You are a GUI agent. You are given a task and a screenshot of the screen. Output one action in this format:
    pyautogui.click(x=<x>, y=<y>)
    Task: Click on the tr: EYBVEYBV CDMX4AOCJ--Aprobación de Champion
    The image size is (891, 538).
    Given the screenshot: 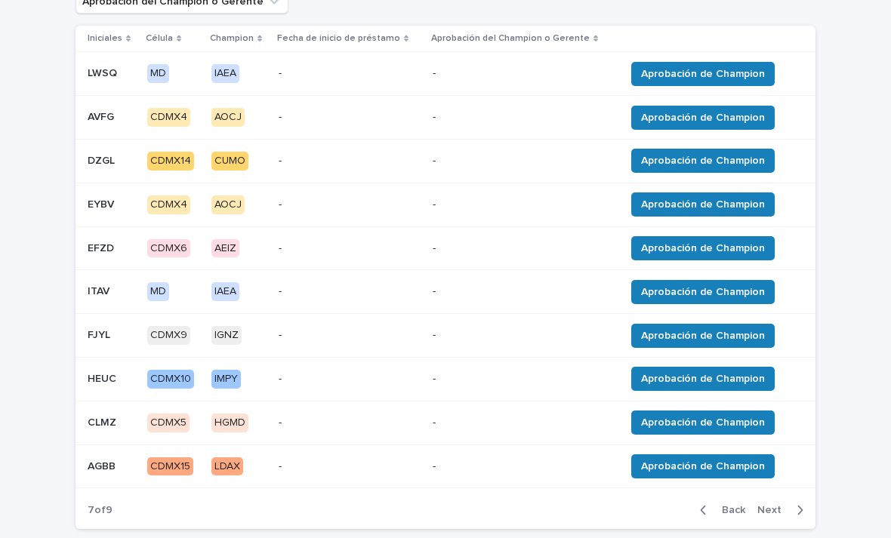 What is the action you would take?
    pyautogui.click(x=446, y=205)
    